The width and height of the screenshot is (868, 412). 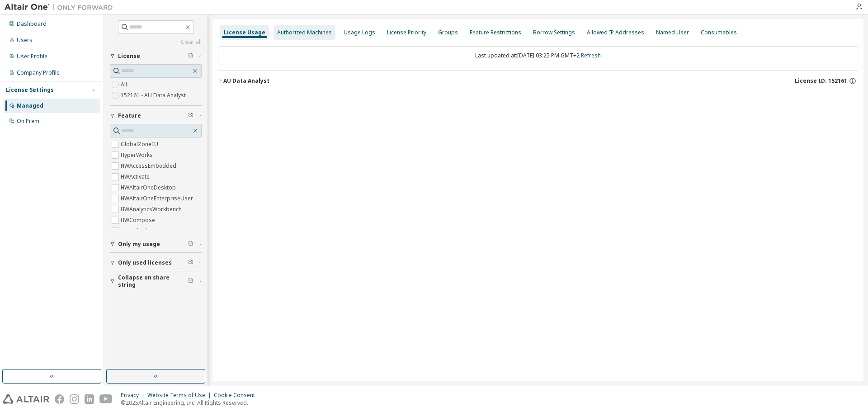 I want to click on span: Only used licenses, so click(x=145, y=263).